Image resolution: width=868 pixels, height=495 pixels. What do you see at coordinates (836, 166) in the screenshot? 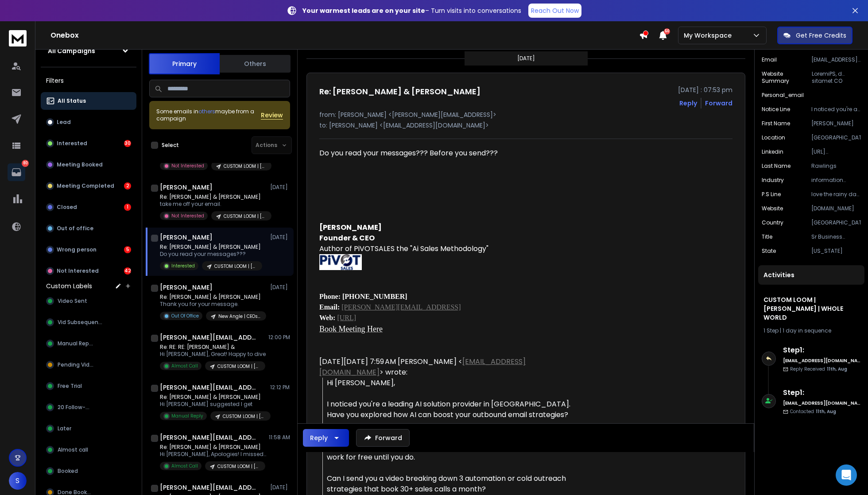
I see `p: Rawlings` at bounding box center [836, 166].